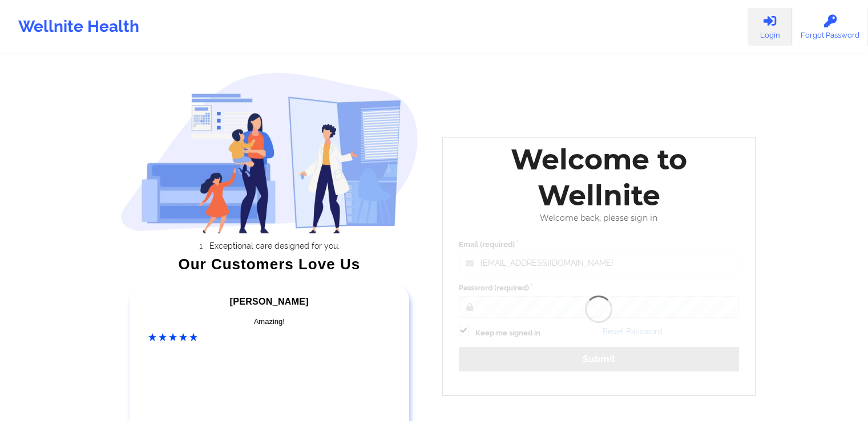 The height and width of the screenshot is (421, 868). I want to click on div: Our Customers Love Us, so click(270, 264).